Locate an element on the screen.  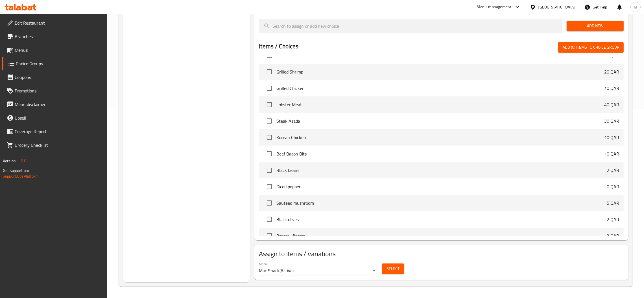
a: Menus is located at coordinates (55, 50).